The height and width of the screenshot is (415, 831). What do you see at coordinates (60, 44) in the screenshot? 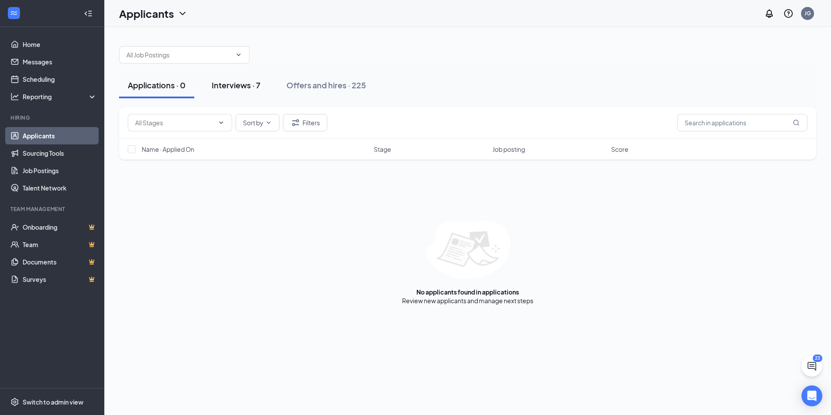
I see `a: Home` at bounding box center [60, 44].